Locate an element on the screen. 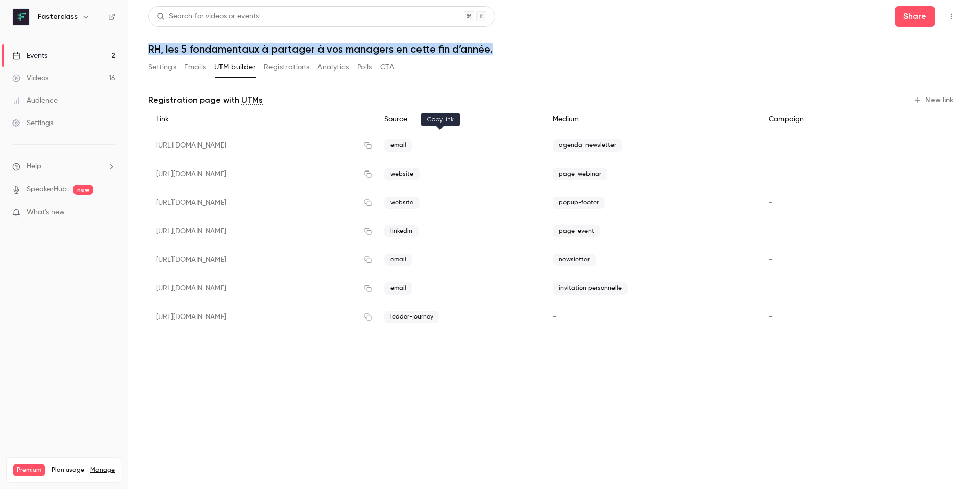 The width and height of the screenshot is (980, 489). button: Share is located at coordinates (914, 16).